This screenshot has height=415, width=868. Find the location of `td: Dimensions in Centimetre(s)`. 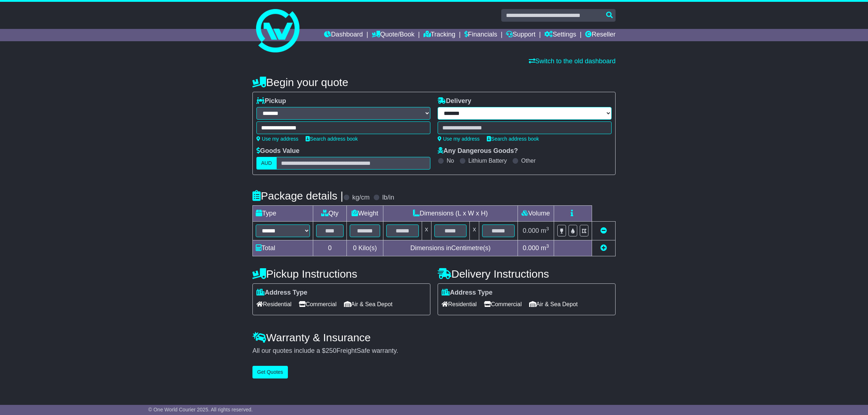

td: Dimensions in Centimetre(s) is located at coordinates (450, 248).